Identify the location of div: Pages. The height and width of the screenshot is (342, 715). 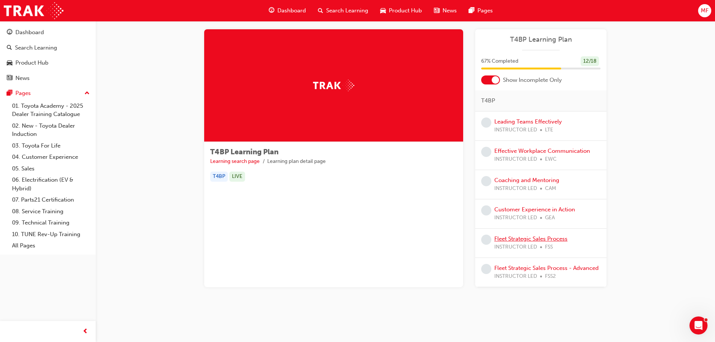
(23, 93).